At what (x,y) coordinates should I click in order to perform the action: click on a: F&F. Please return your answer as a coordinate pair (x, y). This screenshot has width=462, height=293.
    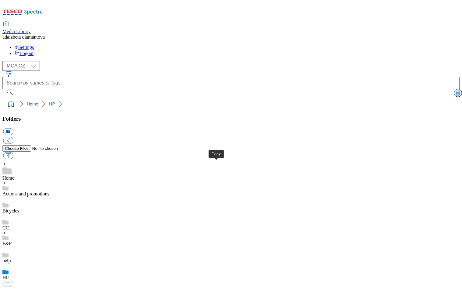
    Looking at the image, I should click on (7, 244).